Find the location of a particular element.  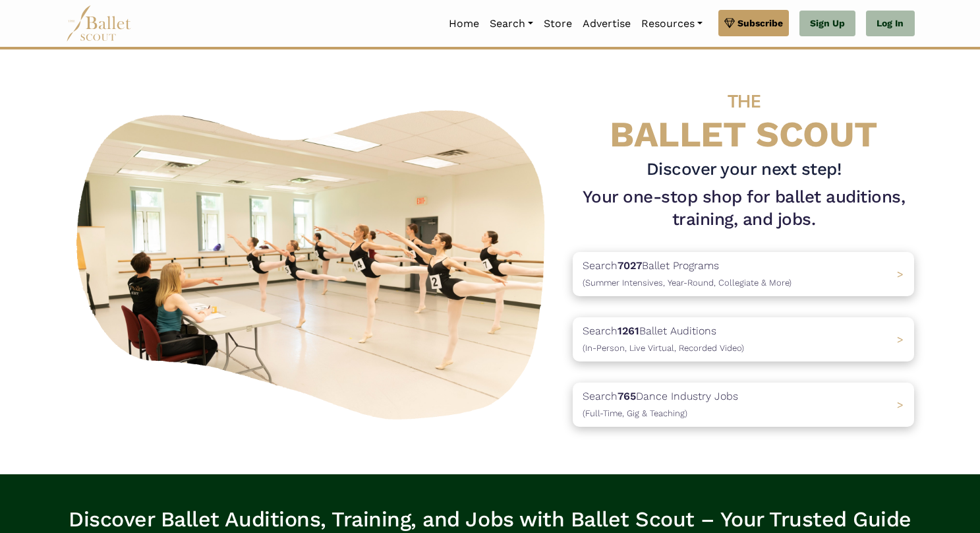

a: Sign Up is located at coordinates (827, 24).